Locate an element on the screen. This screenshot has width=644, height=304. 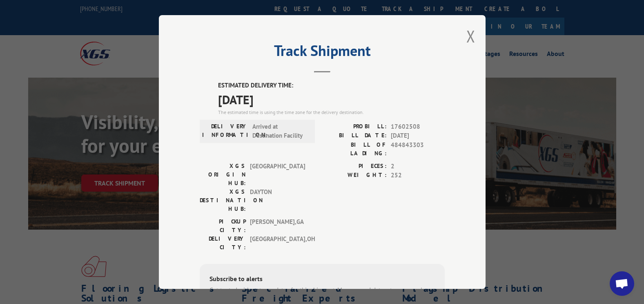
span: DAYTON is located at coordinates (277, 200).